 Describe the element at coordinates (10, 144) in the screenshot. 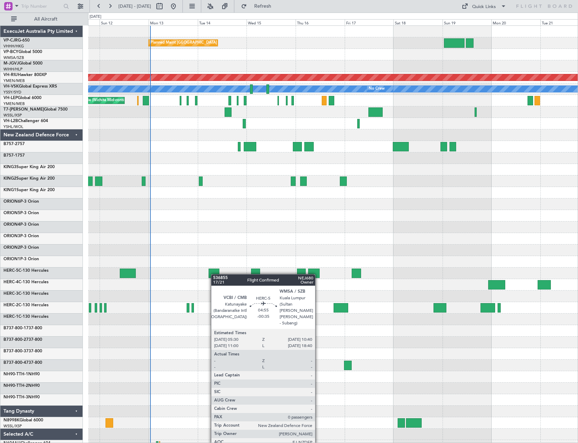

I see `span: B757-2` at that location.